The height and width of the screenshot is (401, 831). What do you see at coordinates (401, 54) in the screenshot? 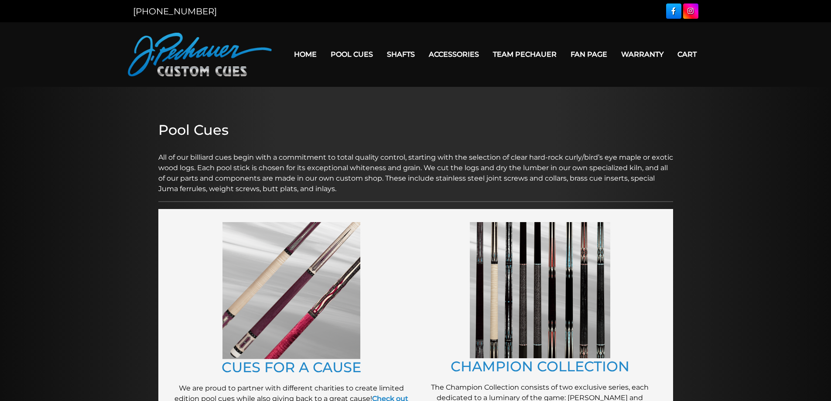
I see `a: Shafts` at bounding box center [401, 54].